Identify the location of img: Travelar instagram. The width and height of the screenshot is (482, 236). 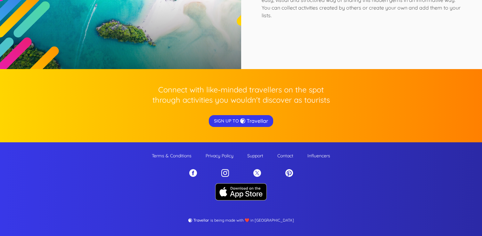
(225, 173).